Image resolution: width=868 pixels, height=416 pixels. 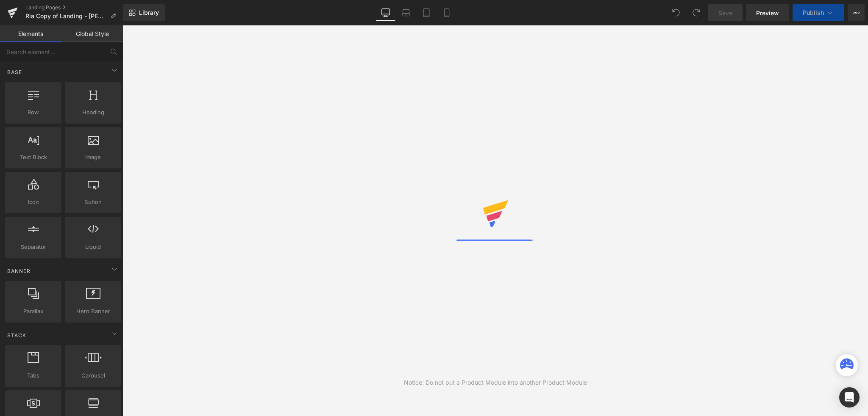 I want to click on button: Undo, so click(x=676, y=13).